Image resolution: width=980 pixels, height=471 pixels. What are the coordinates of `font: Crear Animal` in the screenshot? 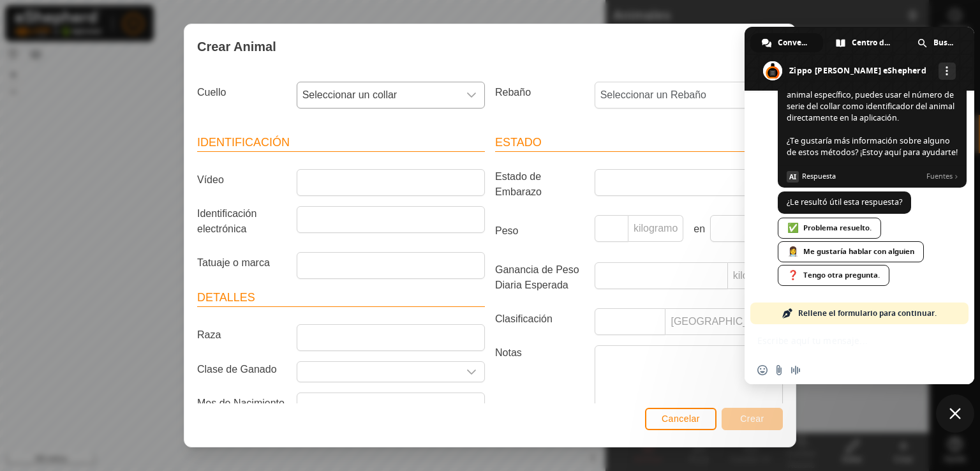 It's located at (237, 46).